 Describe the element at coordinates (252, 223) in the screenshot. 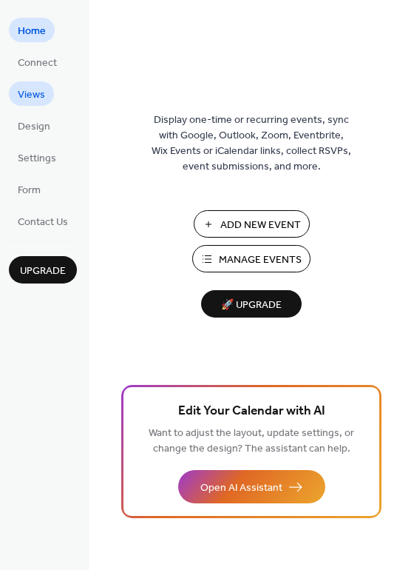

I see `button: Add New Event` at that location.